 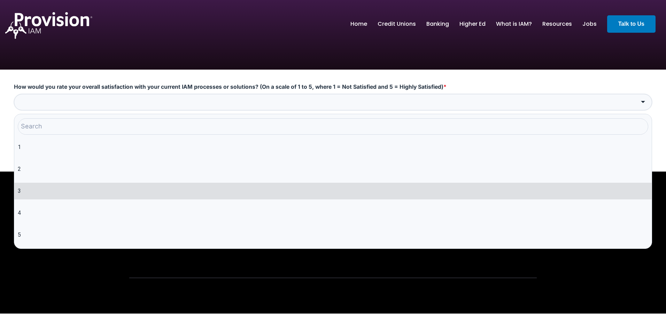 I want to click on a: What is IAM?, so click(x=514, y=24).